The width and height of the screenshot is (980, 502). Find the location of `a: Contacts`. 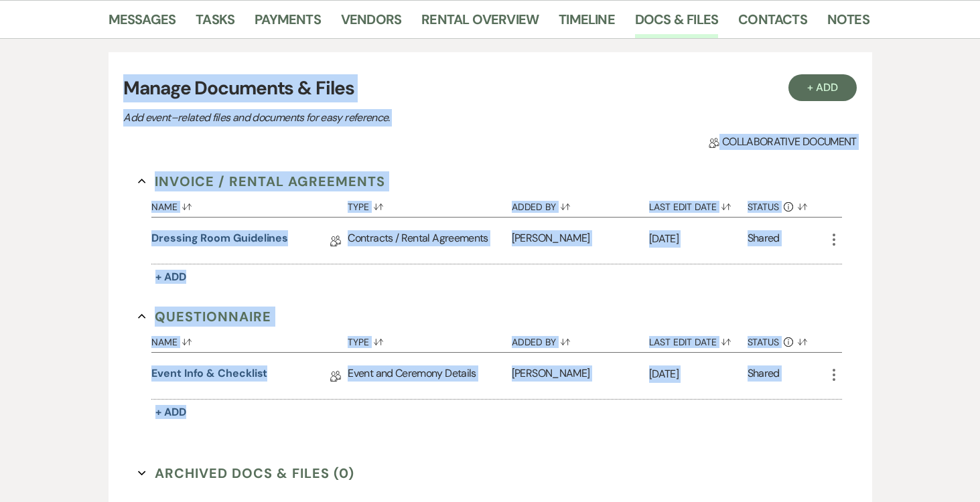

a: Contacts is located at coordinates (772, 23).